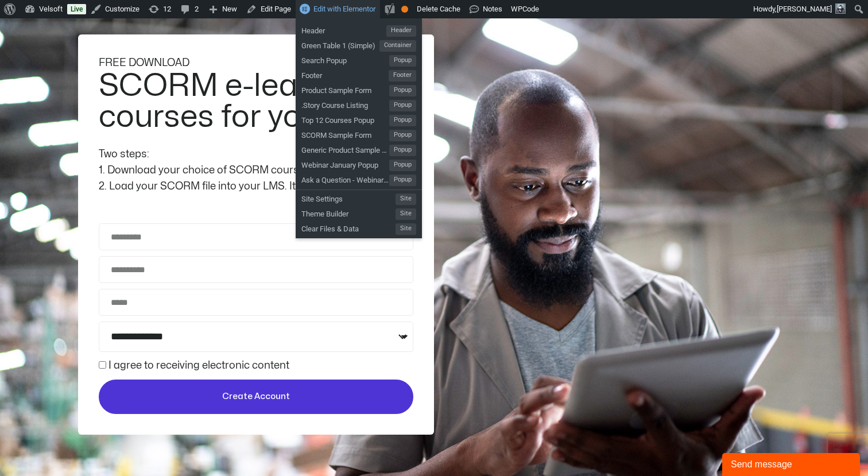 The image size is (868, 476). What do you see at coordinates (345, 8) in the screenshot?
I see `span: Edit with Elementor` at bounding box center [345, 8].